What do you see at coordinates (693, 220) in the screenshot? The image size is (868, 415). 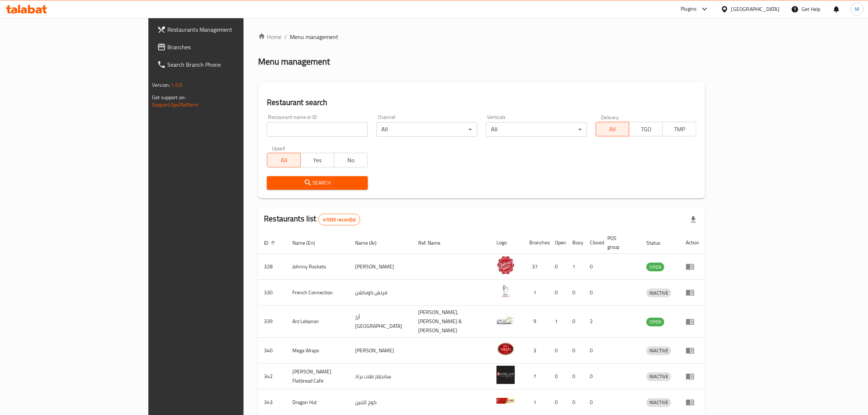 I see `div: Export file` at bounding box center [693, 220].